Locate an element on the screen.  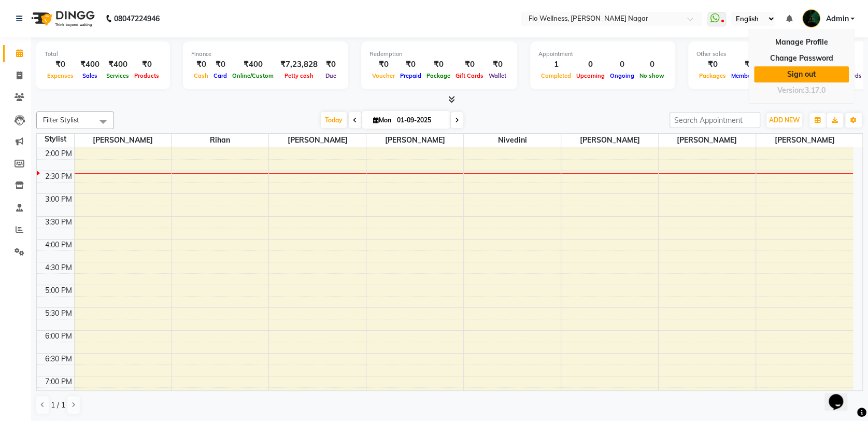
div: Other sales is located at coordinates (780, 54).